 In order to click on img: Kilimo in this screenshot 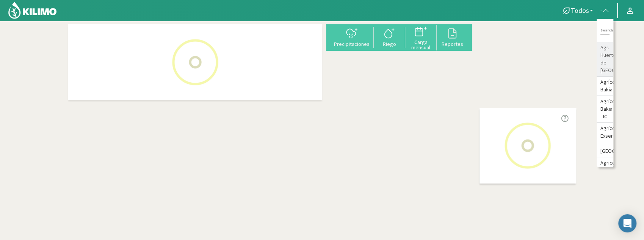, I will do `click(32, 10)`.